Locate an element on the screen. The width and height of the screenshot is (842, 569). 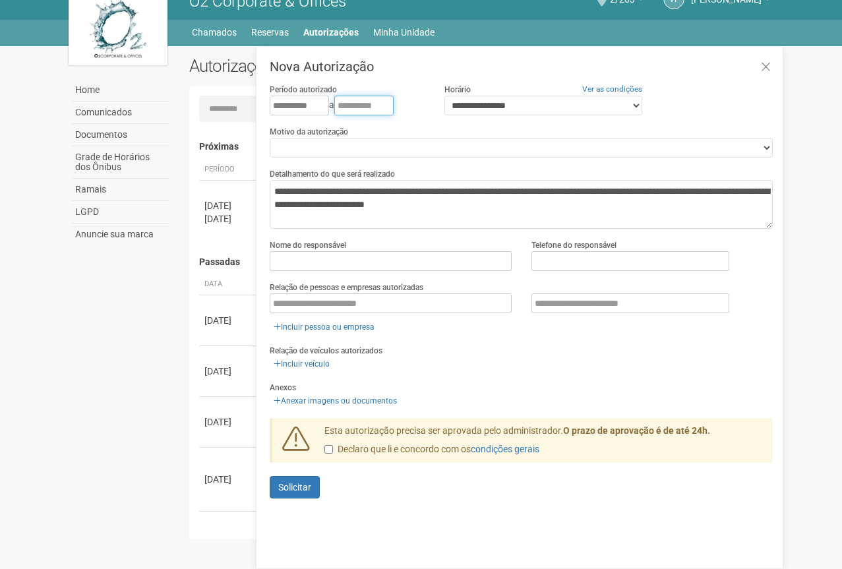
label: Relação de pessoas e empresas autorizadas is located at coordinates (346, 288).